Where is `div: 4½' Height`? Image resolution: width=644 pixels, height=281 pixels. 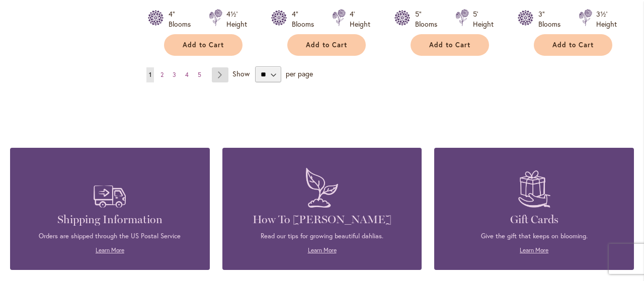
div: 4½' Height is located at coordinates (236, 19).